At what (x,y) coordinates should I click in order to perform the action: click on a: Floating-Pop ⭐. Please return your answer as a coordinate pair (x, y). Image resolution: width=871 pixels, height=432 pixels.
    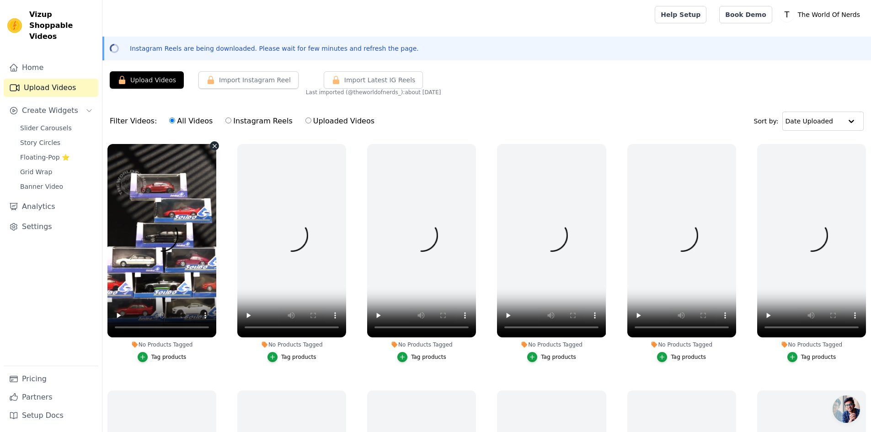
    Looking at the image, I should click on (56, 157).